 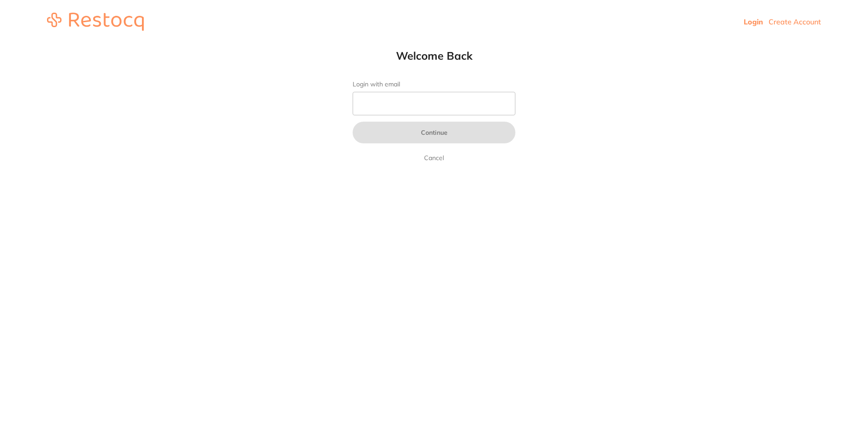 What do you see at coordinates (95, 21) in the screenshot?
I see `img: restocq_logo.svg` at bounding box center [95, 21].